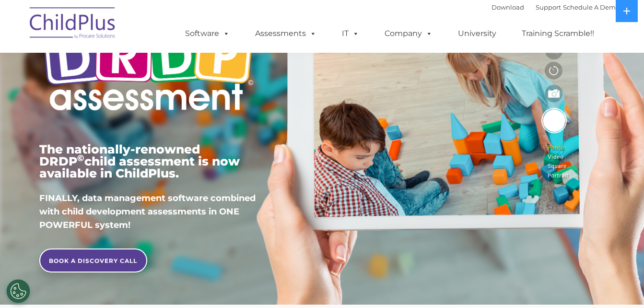  I want to click on a: IT, so click(351, 34).